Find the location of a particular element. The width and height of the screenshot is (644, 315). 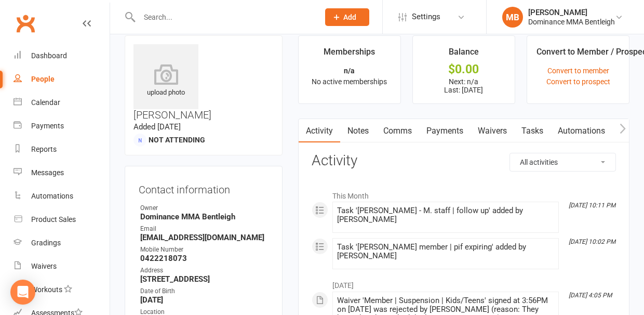

button: Add is located at coordinates (347, 17).